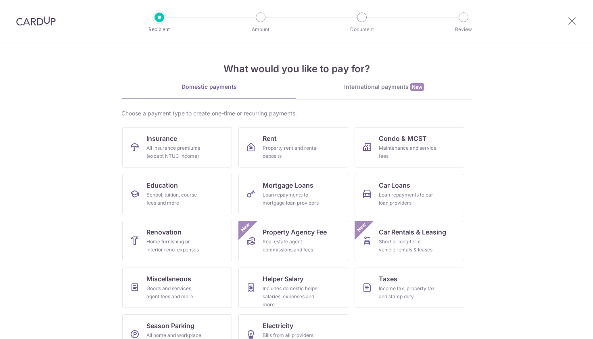  Describe the element at coordinates (409, 288) in the screenshot. I see `a: TaxesIncome tax, property tax and stamp duty` at that location.